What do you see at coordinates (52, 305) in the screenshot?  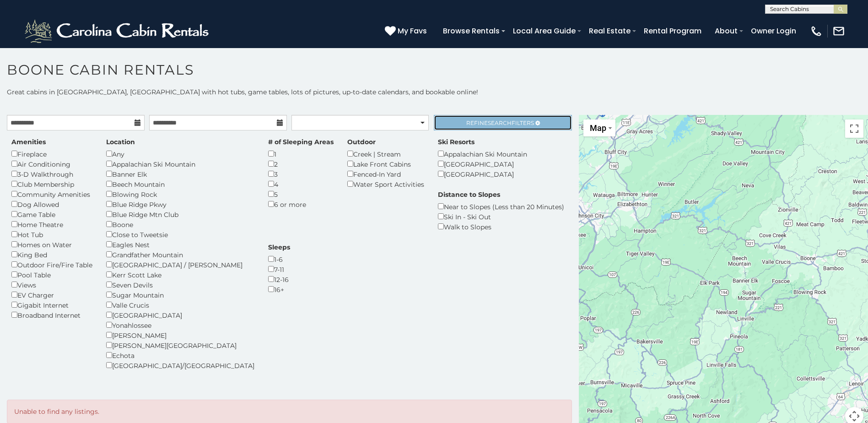 I see `div: Gigabit Internet` at bounding box center [52, 305].